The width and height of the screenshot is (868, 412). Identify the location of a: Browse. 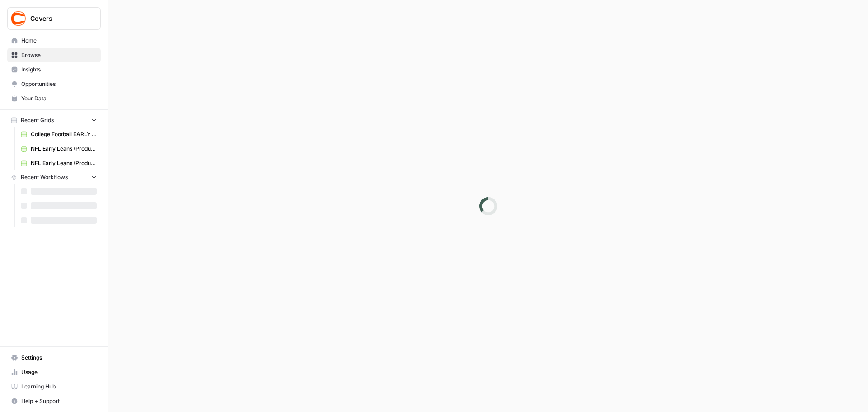
(54, 56).